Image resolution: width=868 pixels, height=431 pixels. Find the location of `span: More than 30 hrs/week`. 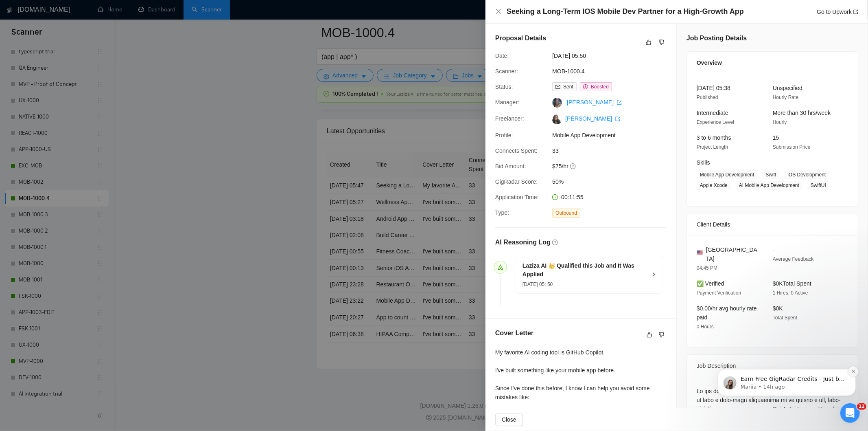

span: More than 30 hrs/week is located at coordinates (802, 113).